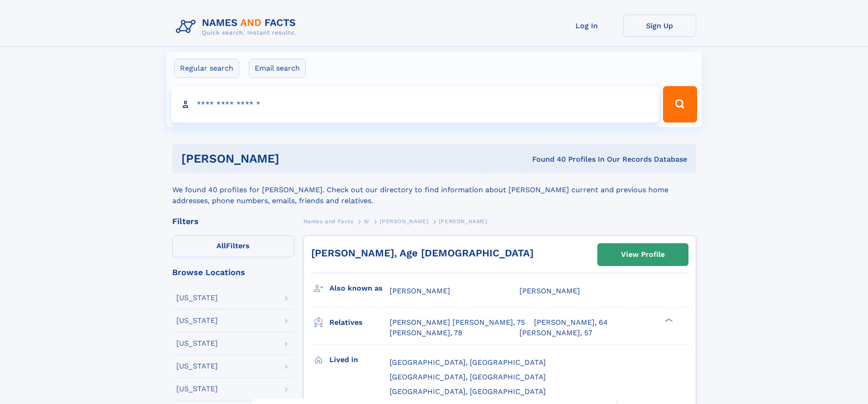 This screenshot has width=868, height=404. Describe the element at coordinates (233, 272) in the screenshot. I see `div: Browse Locations` at that location.